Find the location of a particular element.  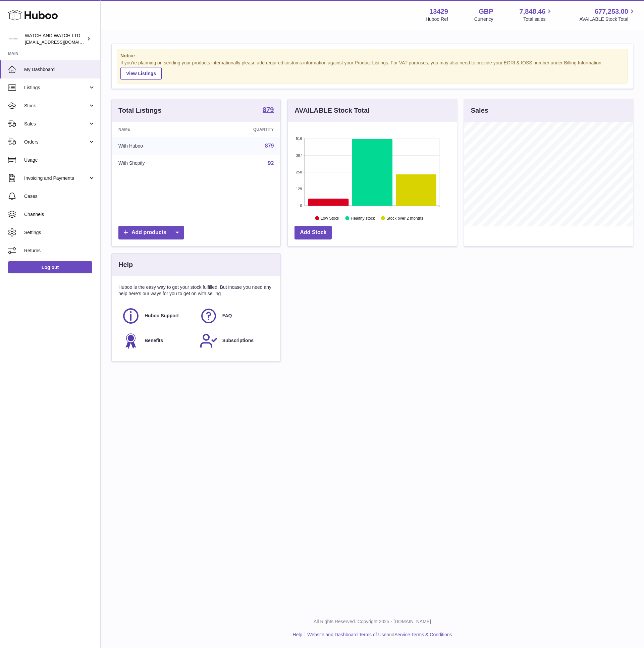

span: Cases is located at coordinates (60, 196).